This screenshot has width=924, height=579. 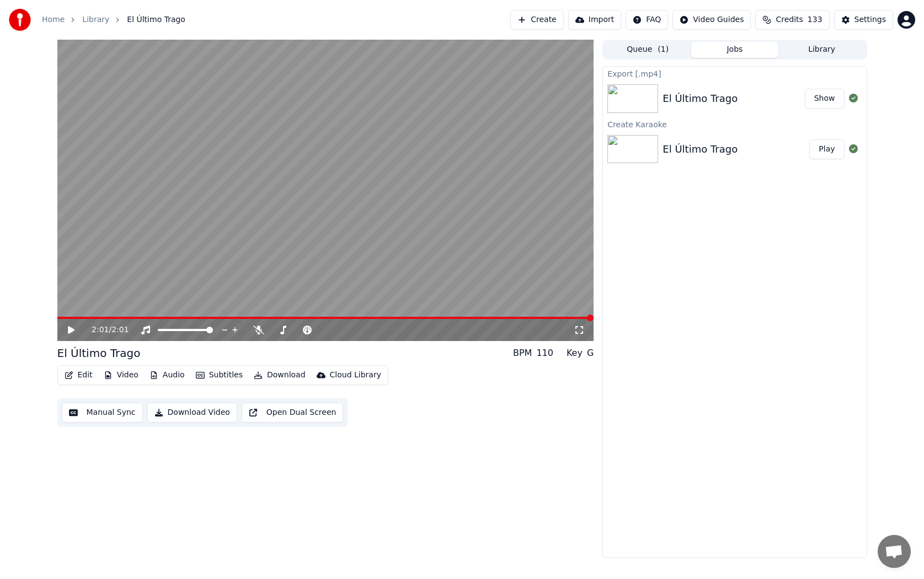 I want to click on button: Show, so click(x=825, y=98).